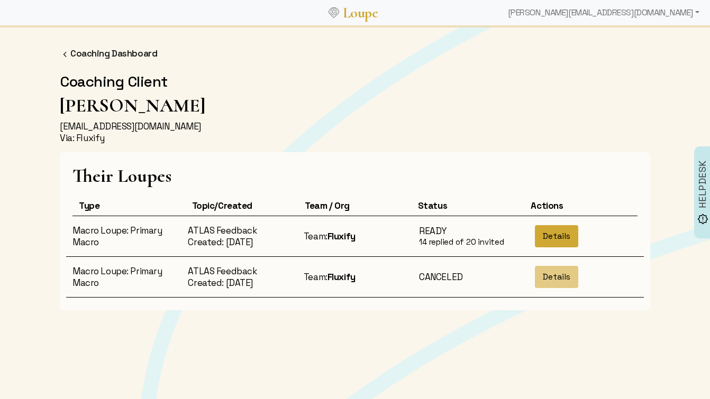 This screenshot has height=399, width=710. What do you see at coordinates (65, 54) in the screenshot?
I see `img: FFFF` at bounding box center [65, 54].